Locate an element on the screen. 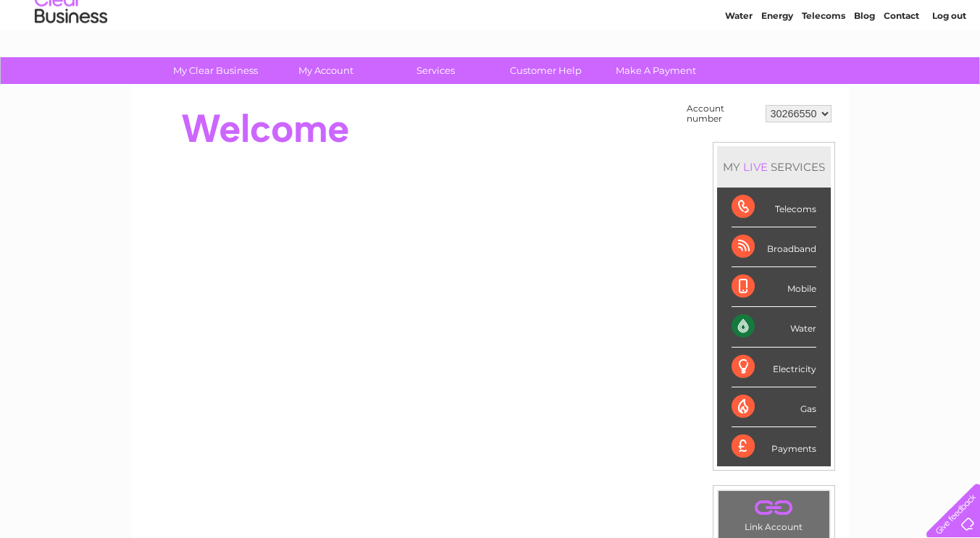 The image size is (980, 538). a: Log out is located at coordinates (949, 67).